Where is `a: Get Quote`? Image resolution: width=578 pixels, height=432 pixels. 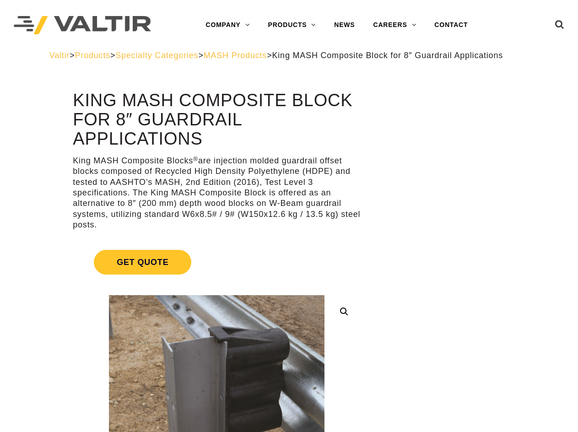 a: Get Quote is located at coordinates (217, 262).